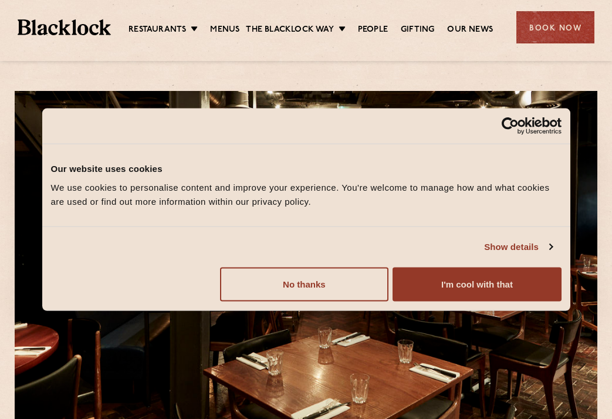  I want to click on div: We use cookies to personalise content and improve your experience. You're welcome to manage how a..., so click(306, 194).